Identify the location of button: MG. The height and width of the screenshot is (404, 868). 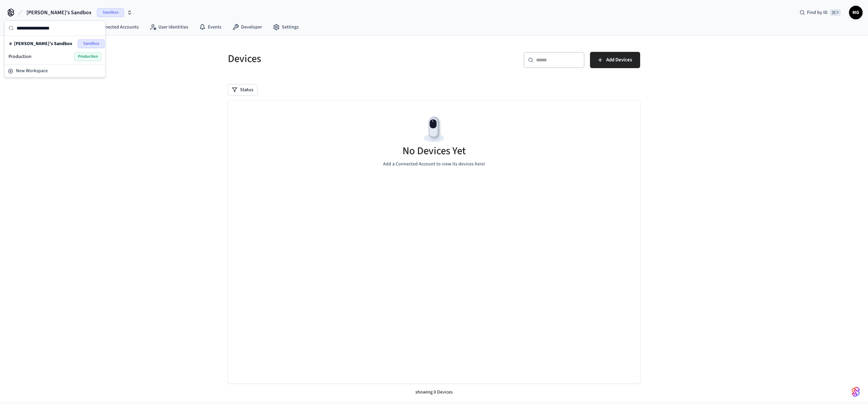
(856, 12).